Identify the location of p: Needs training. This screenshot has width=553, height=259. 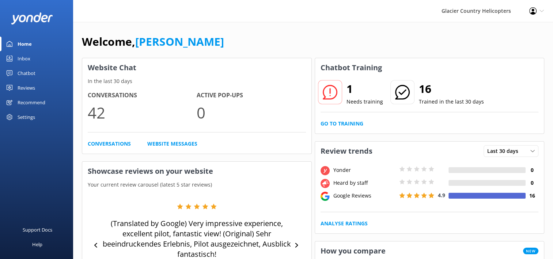
(365, 102).